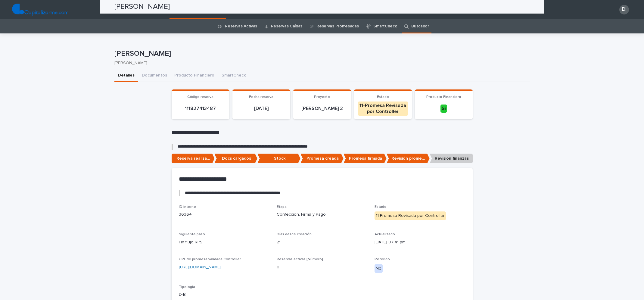 The height and width of the screenshot is (300, 644). Describe the element at coordinates (322, 267) in the screenshot. I see `p: 0` at that location.